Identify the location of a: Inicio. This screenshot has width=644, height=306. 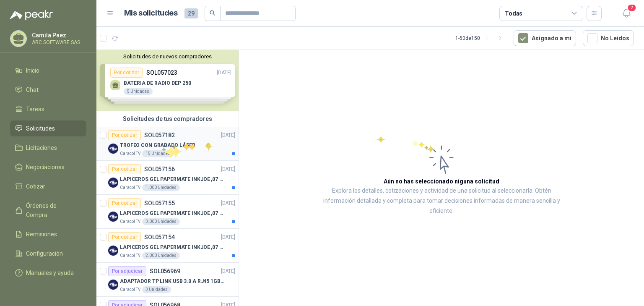
(48, 70).